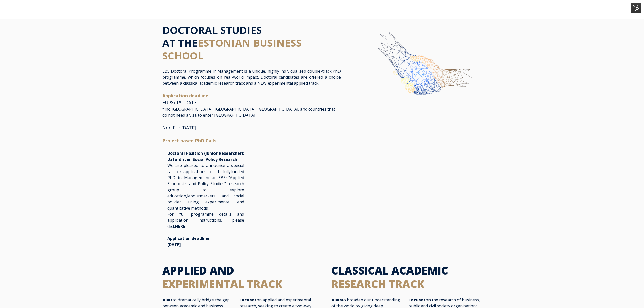 Image resolution: width=644 pixels, height=308 pixels. Describe the element at coordinates (232, 49) in the screenshot. I see `span: ESTONIAN BUSINESS SCHOOL` at that location.